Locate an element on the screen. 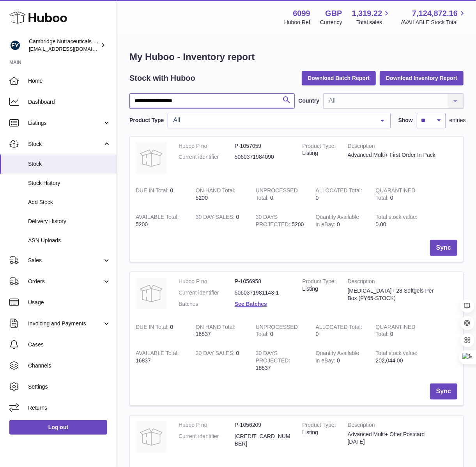 The height and width of the screenshot is (467, 476). div: Cambridge Nutraceuticals Ltd is located at coordinates (64, 45).